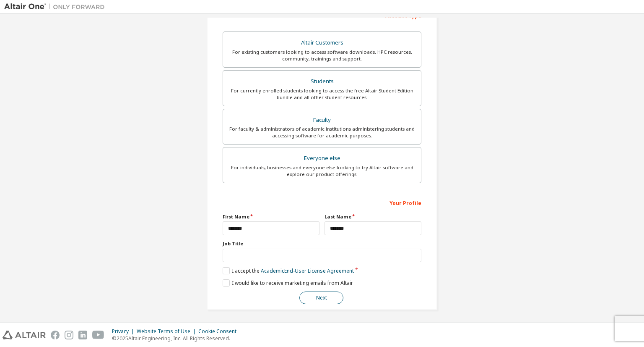  I want to click on div: Students, so click(322, 81).